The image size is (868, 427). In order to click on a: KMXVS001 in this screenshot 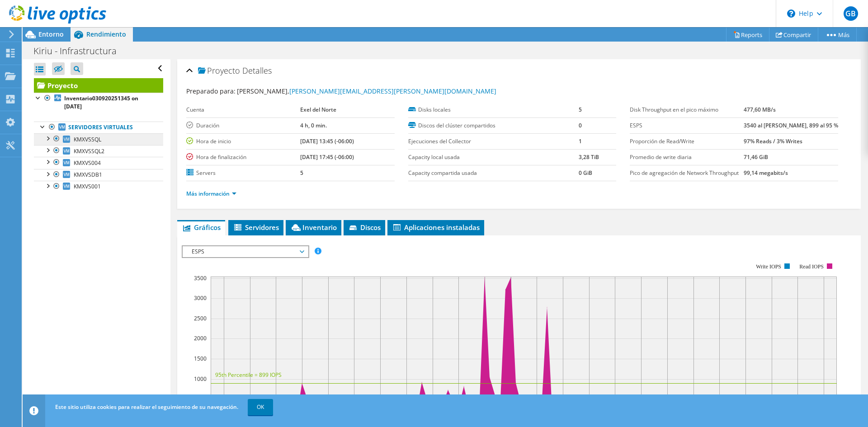, I will do `click(99, 186)`.